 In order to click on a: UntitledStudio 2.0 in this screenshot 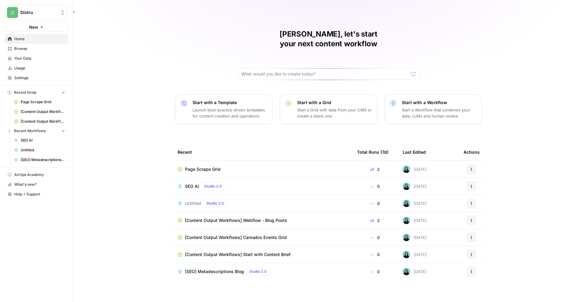, I will do `click(263, 203)`.